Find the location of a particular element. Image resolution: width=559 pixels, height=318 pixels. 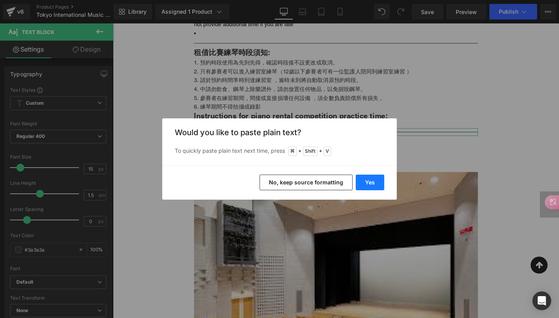

button: No, keep source formatting is located at coordinates (306, 182).